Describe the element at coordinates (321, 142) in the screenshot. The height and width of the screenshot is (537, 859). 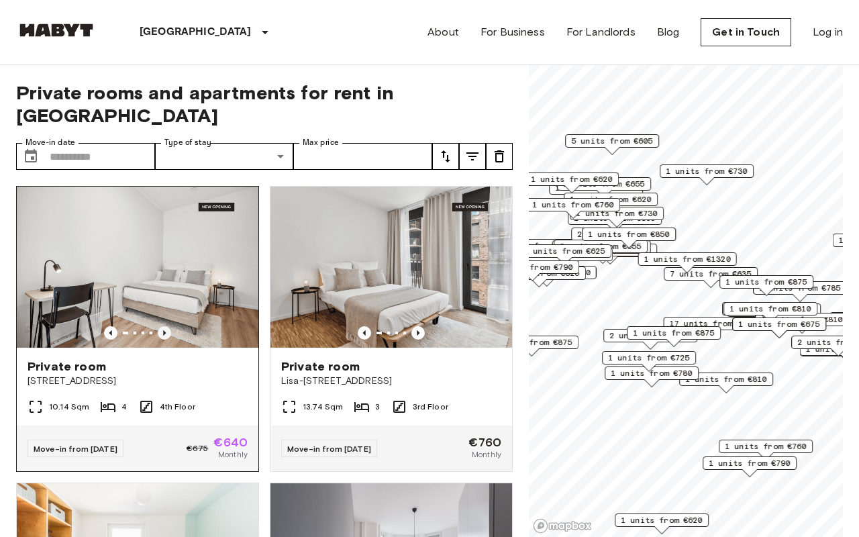
I see `label: Max price` at that location.